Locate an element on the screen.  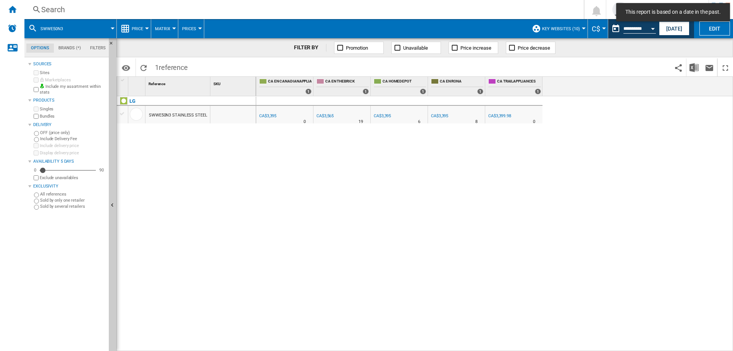
input: Include my assortment within stats is located at coordinates (36, 89).